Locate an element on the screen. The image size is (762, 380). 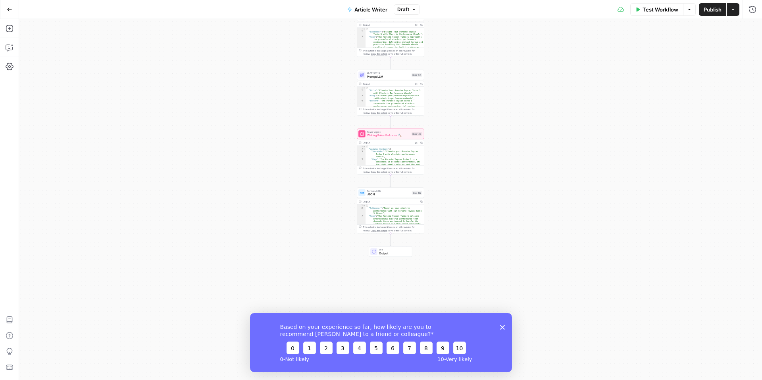
button: 6 is located at coordinates (143, 35).